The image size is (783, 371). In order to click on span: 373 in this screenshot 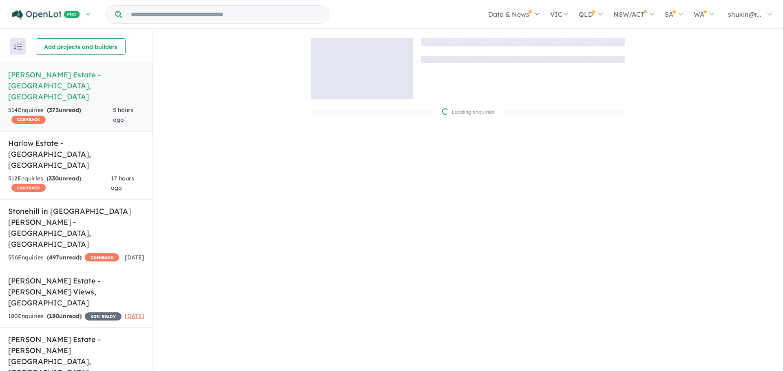, I will do `click(54, 110)`.